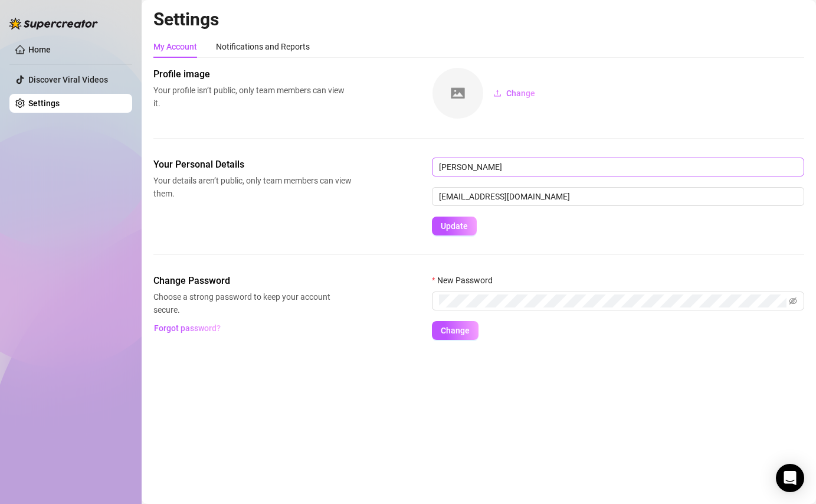  I want to click on span: Your profile isn’t public, only team members can view it., so click(252, 96).